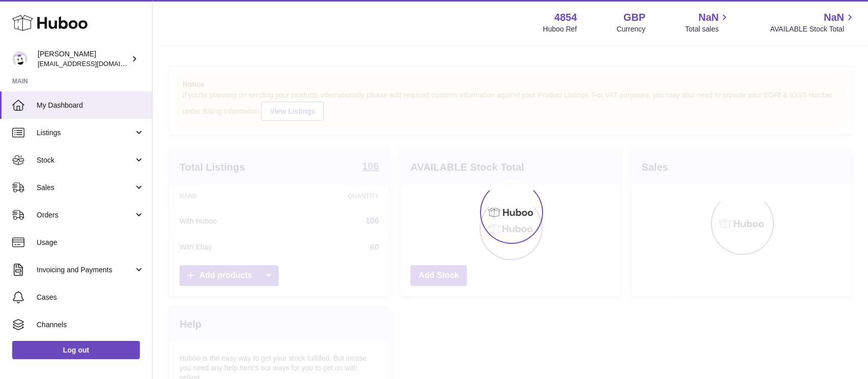 Image resolution: width=868 pixels, height=379 pixels. What do you see at coordinates (634, 17) in the screenshot?
I see `strong: GBP` at bounding box center [634, 17].